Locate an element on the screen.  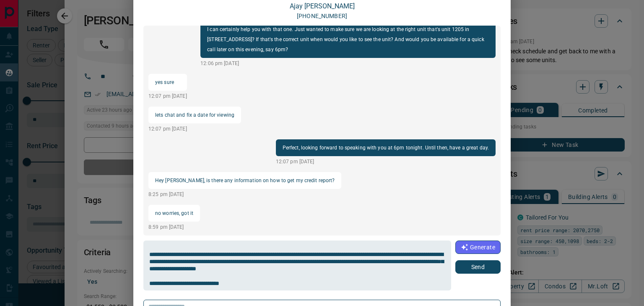
button: Generate is located at coordinates (478, 247).